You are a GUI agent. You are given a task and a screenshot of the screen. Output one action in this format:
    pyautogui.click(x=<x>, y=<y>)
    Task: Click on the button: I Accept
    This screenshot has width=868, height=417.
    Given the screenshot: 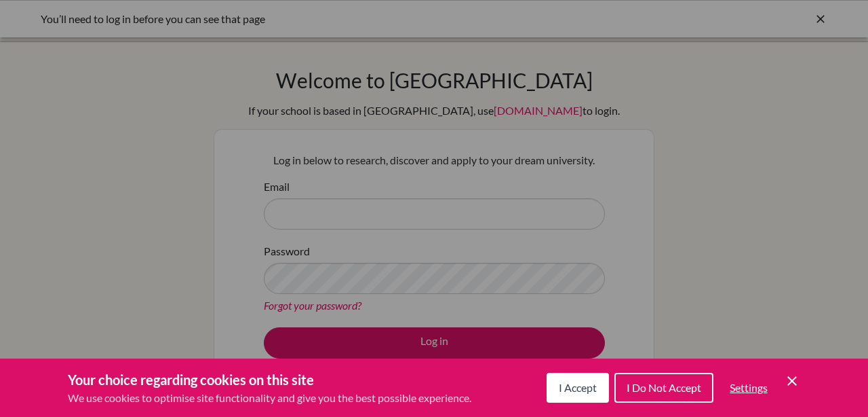 What is the action you would take?
    pyautogui.click(x=578, y=388)
    